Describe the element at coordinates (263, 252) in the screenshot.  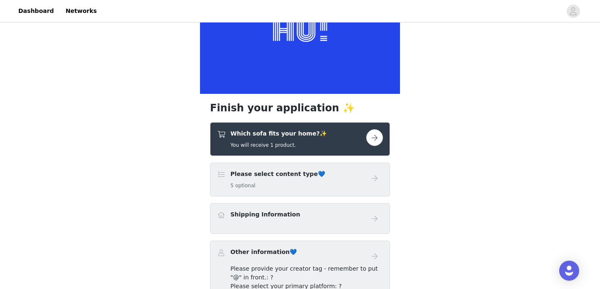
I see `h4: Other information💙` at that location.